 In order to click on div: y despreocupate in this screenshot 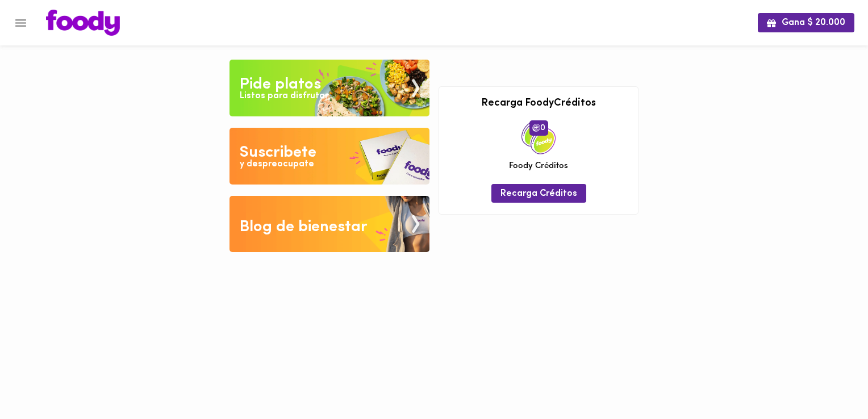, I will do `click(277, 164)`.